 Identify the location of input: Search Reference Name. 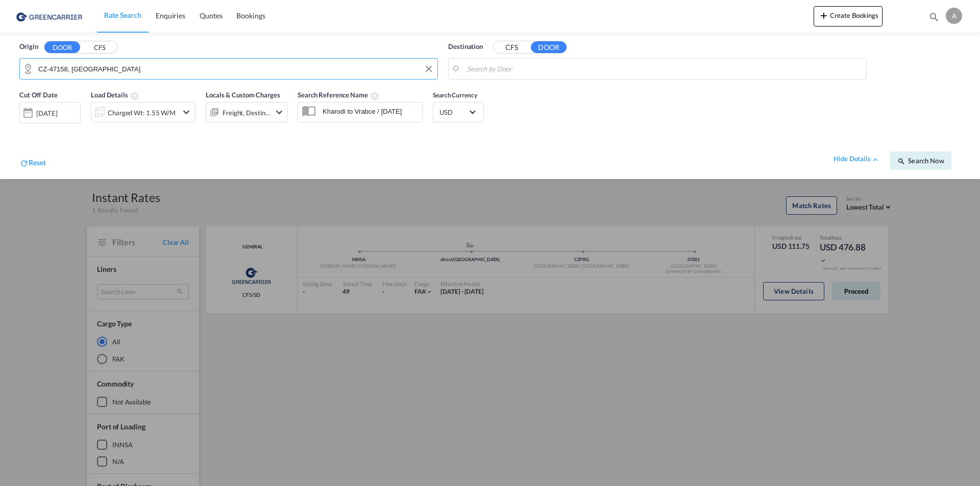
(369, 111).